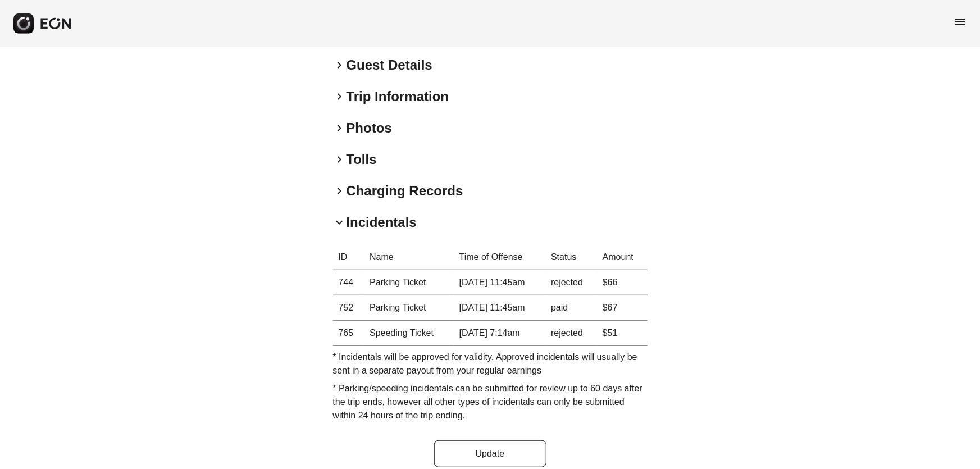 The width and height of the screenshot is (980, 469). I want to click on td: Speeding Ticket, so click(409, 333).